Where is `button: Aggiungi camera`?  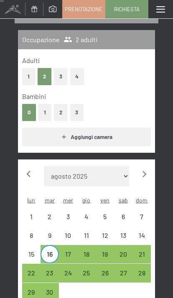
button: Aggiungi camera is located at coordinates (86, 137).